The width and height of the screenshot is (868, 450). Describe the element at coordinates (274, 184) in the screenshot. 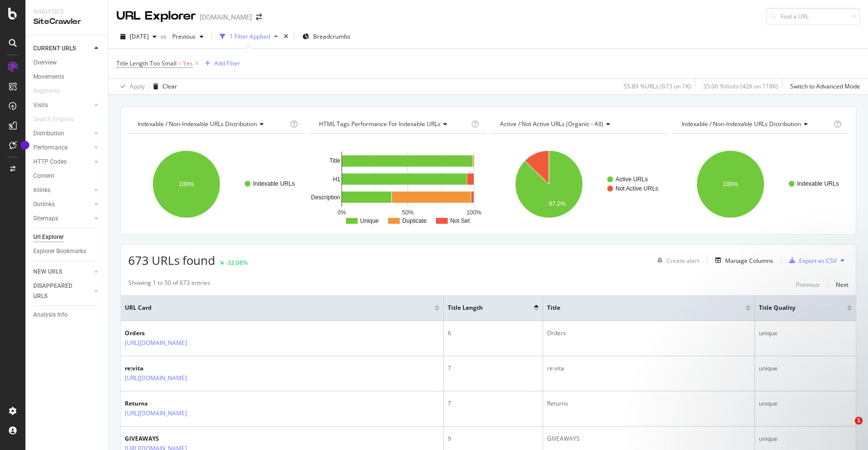

I see `text: Indexable URLs` at that location.